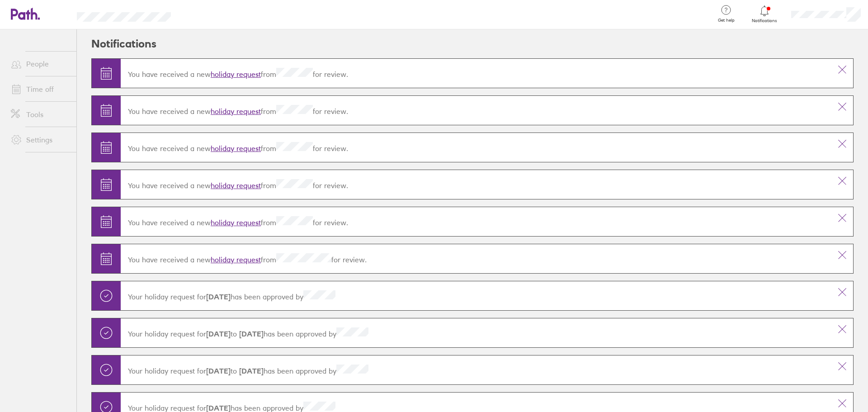  Describe the element at coordinates (40, 140) in the screenshot. I see `a: Settings` at that location.